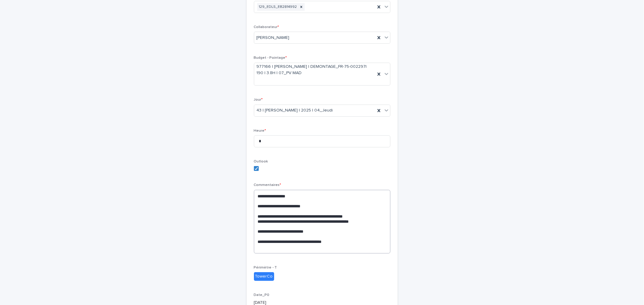 The image size is (644, 305). What do you see at coordinates (270, 58) in the screenshot?
I see `span: Budget - Pointage` at bounding box center [270, 58].